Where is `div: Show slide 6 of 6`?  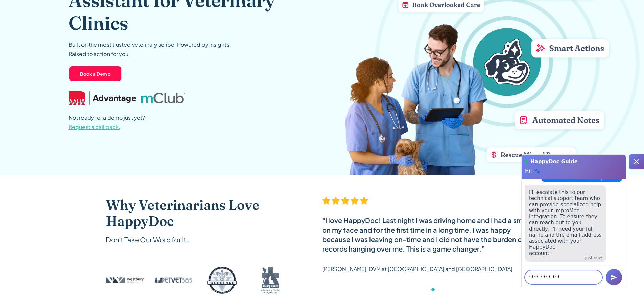
div: Show slide 6 of 6 is located at coordinates (444, 290).